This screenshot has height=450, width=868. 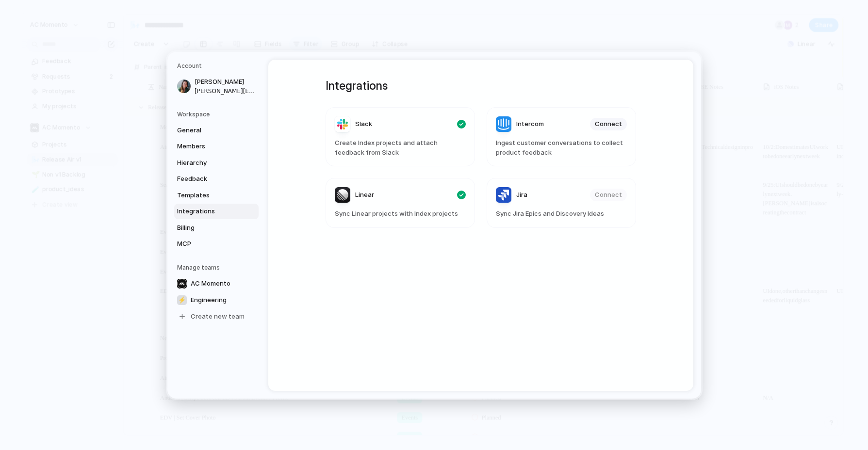 I want to click on span: Jira, so click(x=521, y=195).